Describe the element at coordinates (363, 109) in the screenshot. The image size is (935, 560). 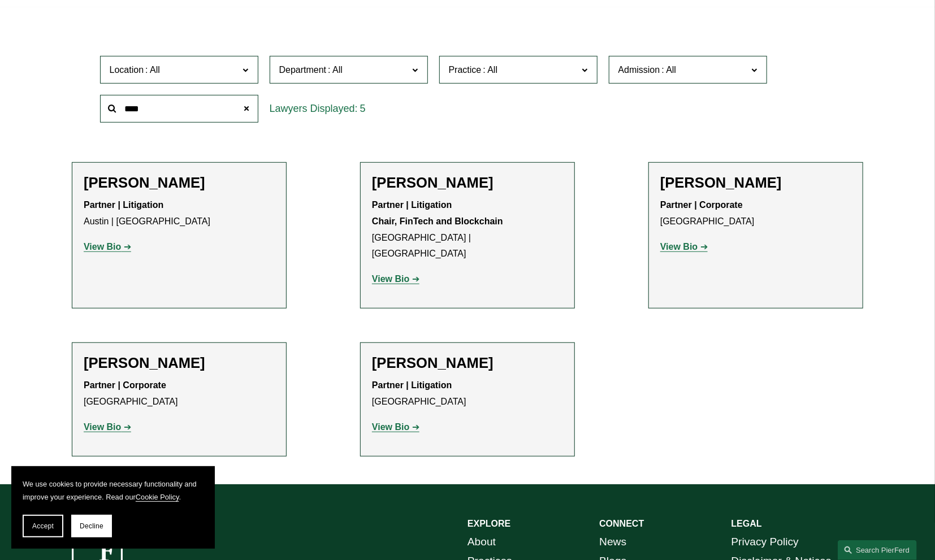
I see `span: 5` at that location.